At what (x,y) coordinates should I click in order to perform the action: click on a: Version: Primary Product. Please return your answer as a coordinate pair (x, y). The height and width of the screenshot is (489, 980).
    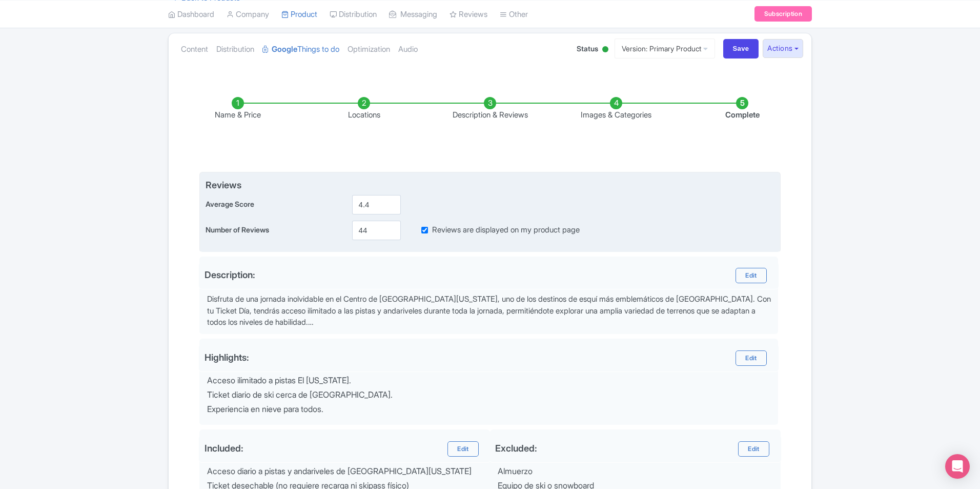
    Looking at the image, I should click on (665, 48).